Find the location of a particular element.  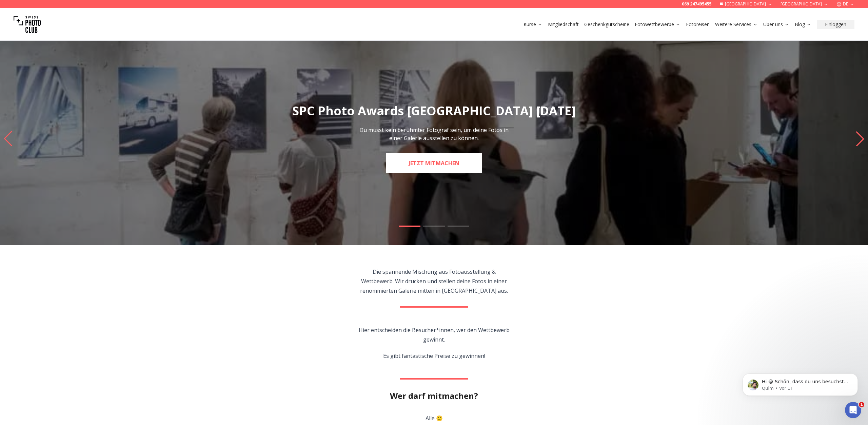

p: Message from Quim, sent Vor 1T is located at coordinates (73, 29).